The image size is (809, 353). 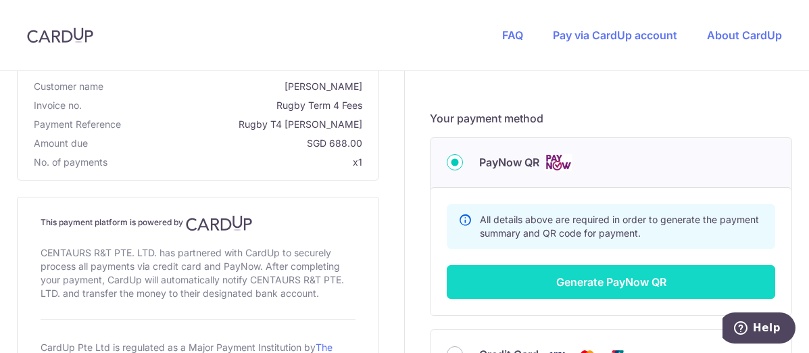 I want to click on span: All details above are required in order to generate the payment summary and QR code for payment., so click(x=619, y=226).